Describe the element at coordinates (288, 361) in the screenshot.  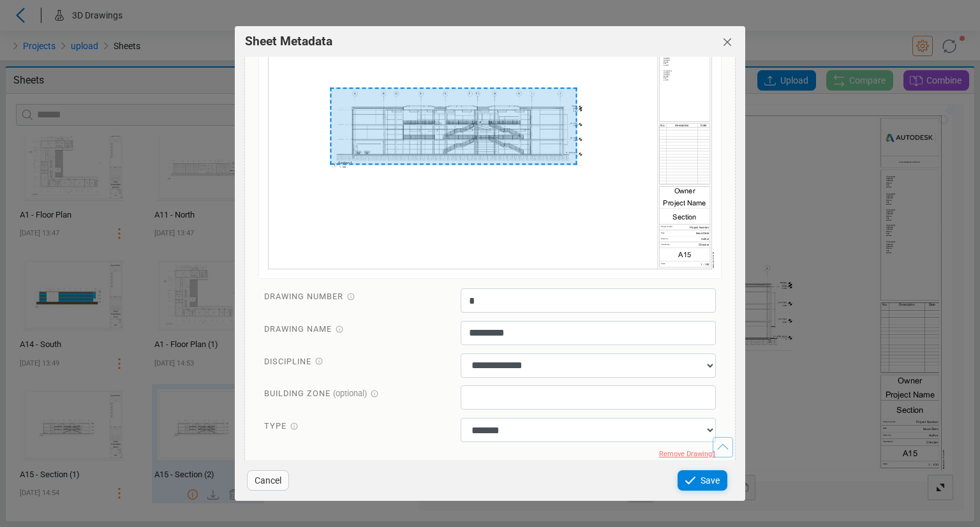
I see `span: Discipline` at that location.